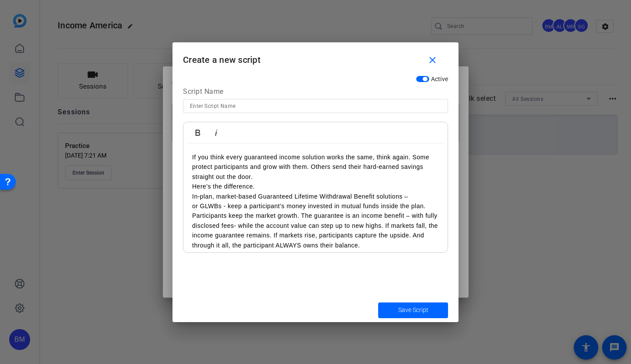  Describe the element at coordinates (315, 106) in the screenshot. I see `input: Enter Script Name` at that location.